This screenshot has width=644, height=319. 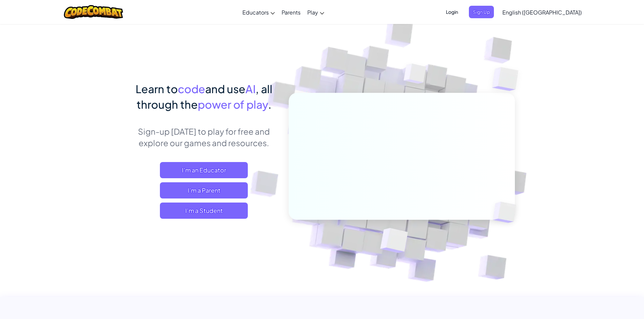 What do you see at coordinates (93, 12) in the screenshot?
I see `img: CodeCombat logo` at bounding box center [93, 12].